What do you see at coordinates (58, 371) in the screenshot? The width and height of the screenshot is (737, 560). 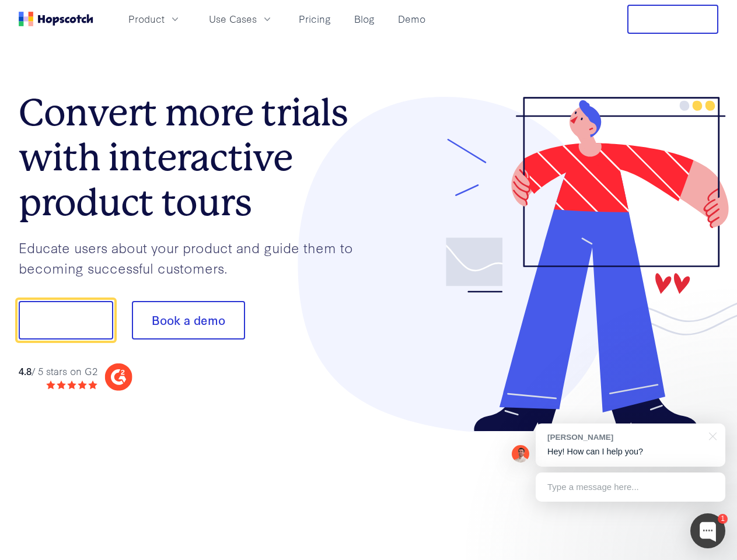 I see `div: / 5 stars on G2` at bounding box center [58, 371].